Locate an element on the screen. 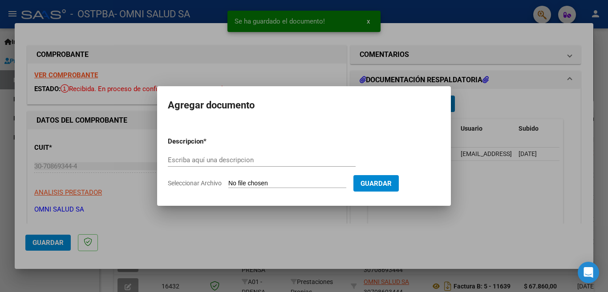 This screenshot has width=608, height=292. p: Descripcion is located at coordinates (209, 141).